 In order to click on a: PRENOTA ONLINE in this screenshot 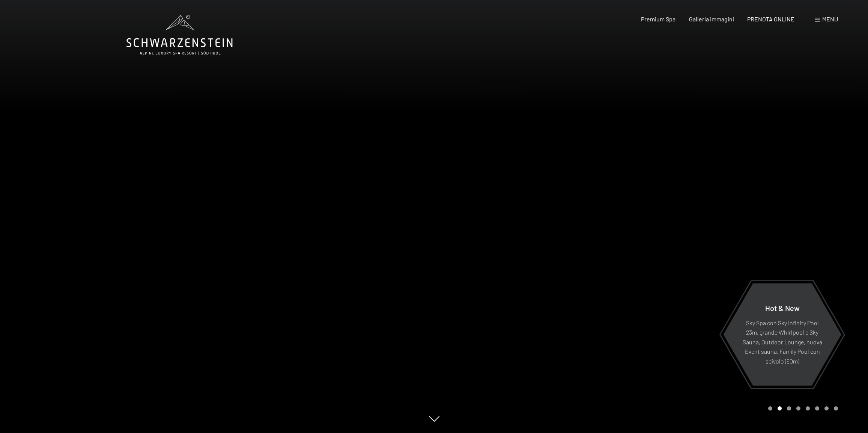, I will do `click(771, 18)`.